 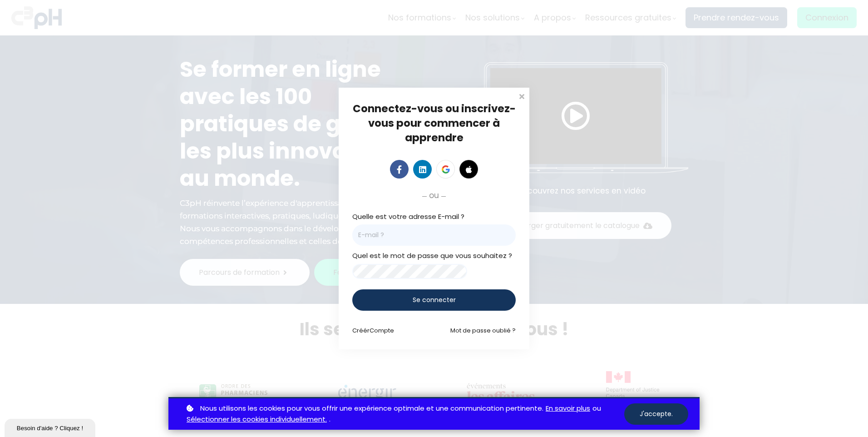 What do you see at coordinates (256, 419) in the screenshot?
I see `a: Sélectionner les cookies individuellement.` at bounding box center [256, 419].